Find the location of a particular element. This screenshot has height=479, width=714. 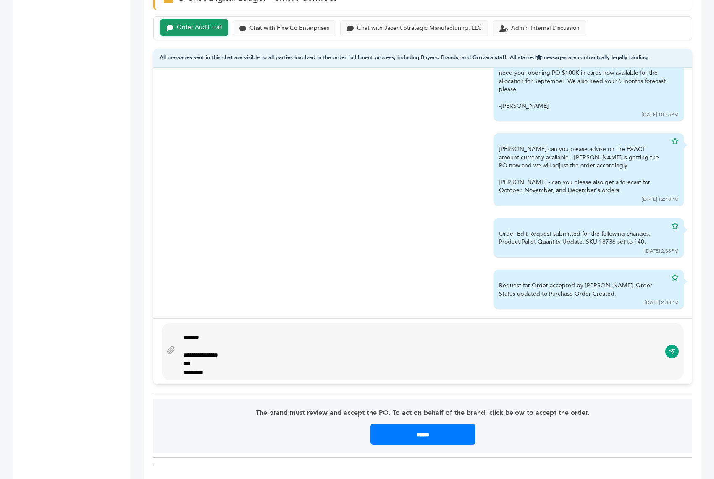

div: All messages sent in this chat are visible to all parties involved in the order fulfillment proce... is located at coordinates (422, 58).